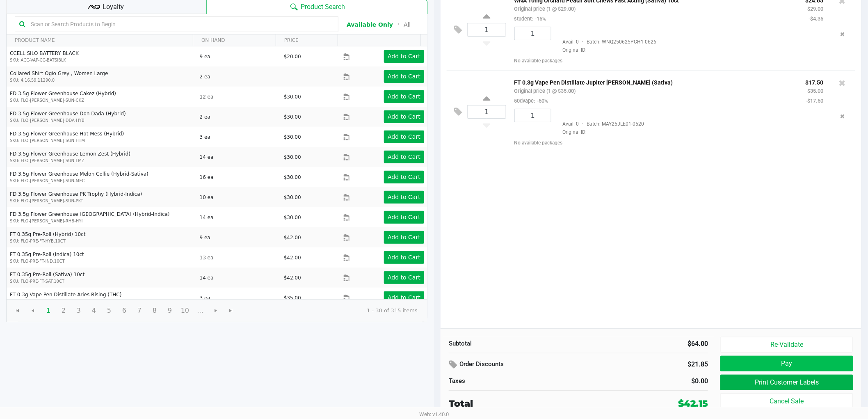 This screenshot has height=419, width=868. I want to click on td: FD 3.5g Flower Greenhouse Don Dada (Hybrid), so click(101, 116).